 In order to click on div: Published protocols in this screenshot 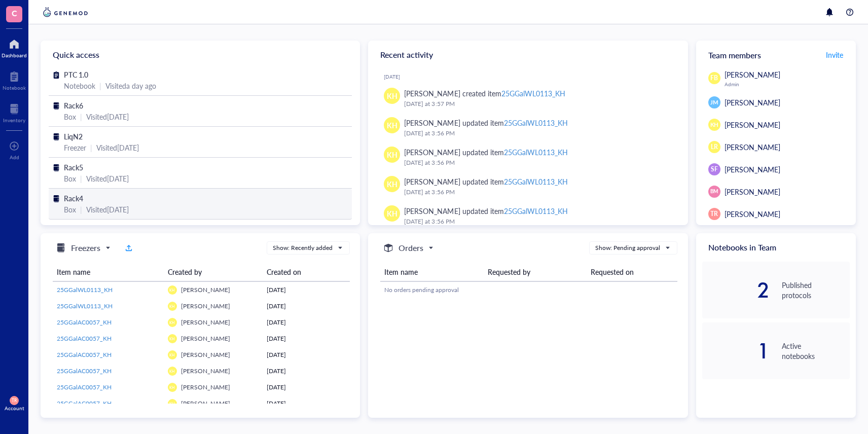, I will do `click(816, 290)`.